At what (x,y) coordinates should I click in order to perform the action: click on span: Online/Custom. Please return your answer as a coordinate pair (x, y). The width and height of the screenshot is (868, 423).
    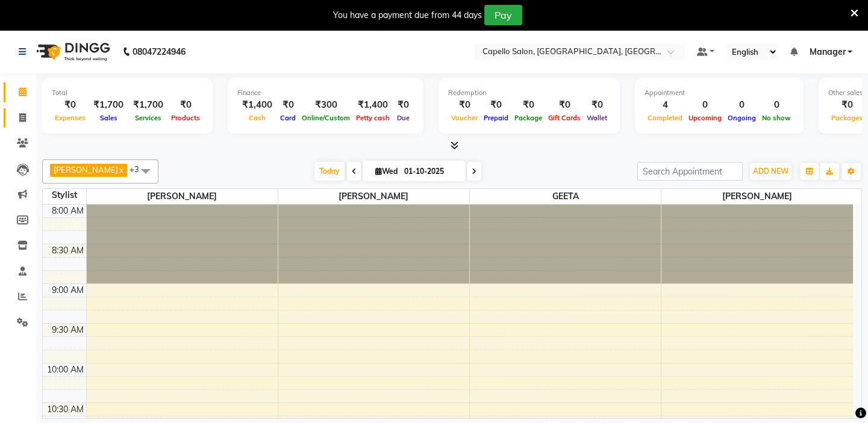
    Looking at the image, I should click on (326, 118).